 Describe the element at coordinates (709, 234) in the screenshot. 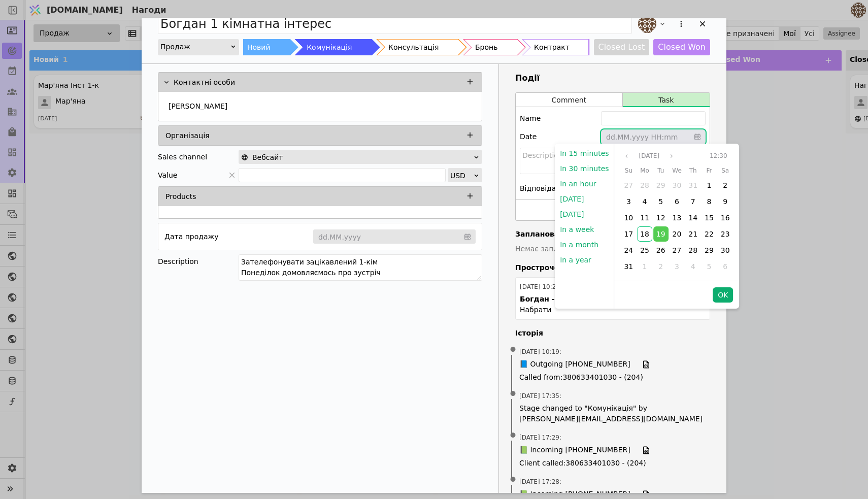

I see `span: 22` at that location.